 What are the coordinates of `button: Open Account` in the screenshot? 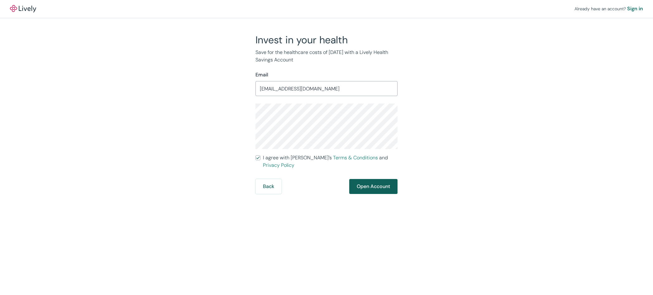 It's located at (373, 186).